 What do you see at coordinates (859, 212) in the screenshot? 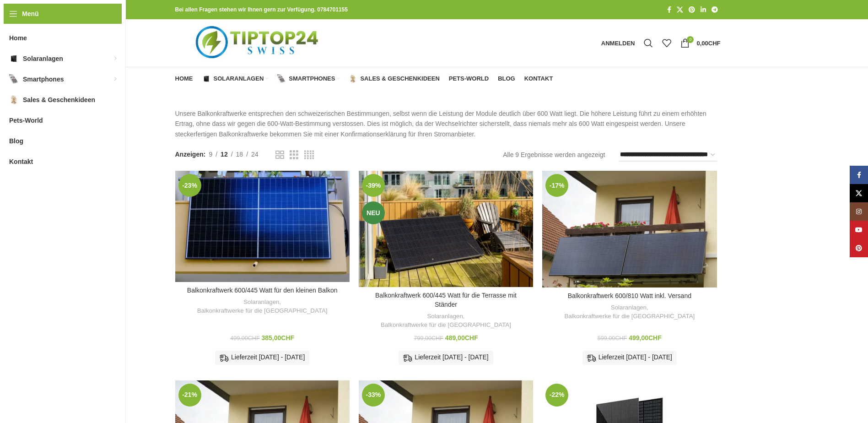
I see `a: Instagram Social Link` at bounding box center [859, 212].